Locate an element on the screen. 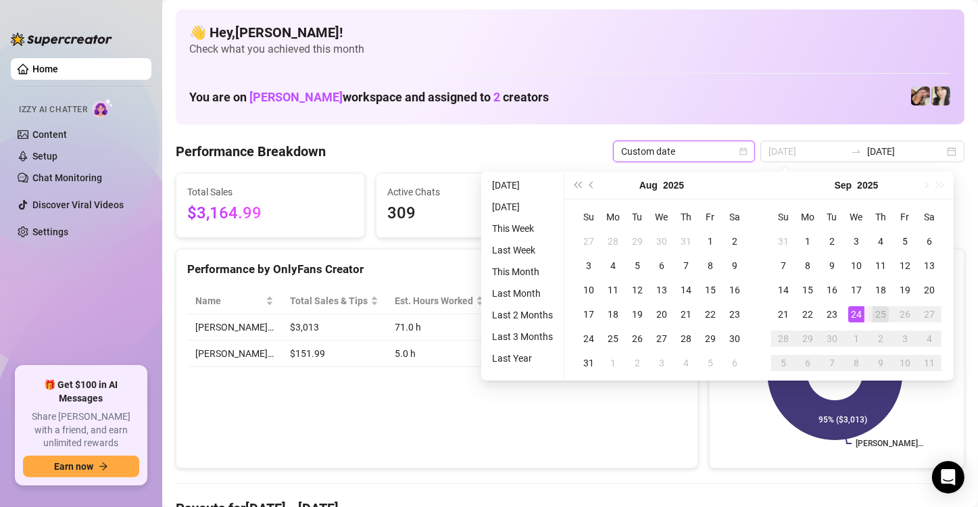 This screenshot has height=507, width=978. li: Last 3 Months is located at coordinates (522, 337).